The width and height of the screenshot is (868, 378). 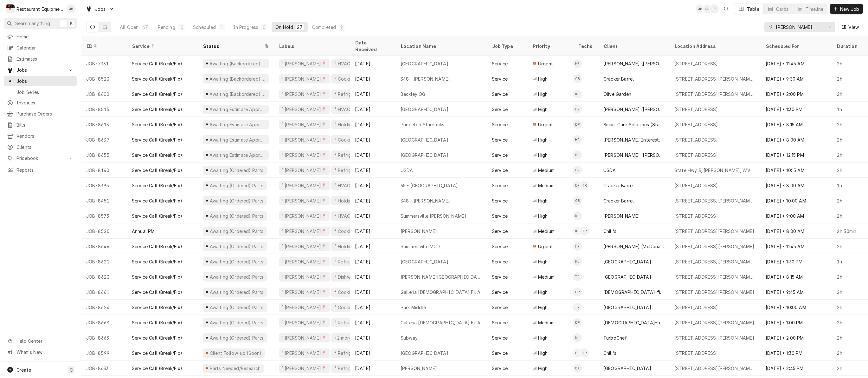 What do you see at coordinates (40, 158) in the screenshot?
I see `a: Go to Pricebook` at bounding box center [40, 158].